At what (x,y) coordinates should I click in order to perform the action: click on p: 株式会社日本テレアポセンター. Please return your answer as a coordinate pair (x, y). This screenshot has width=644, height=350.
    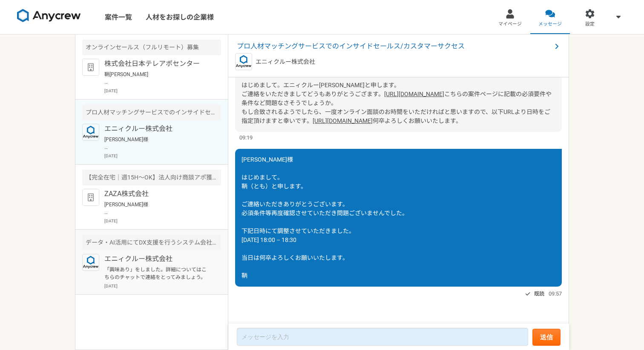
    Looking at the image, I should click on (157, 64).